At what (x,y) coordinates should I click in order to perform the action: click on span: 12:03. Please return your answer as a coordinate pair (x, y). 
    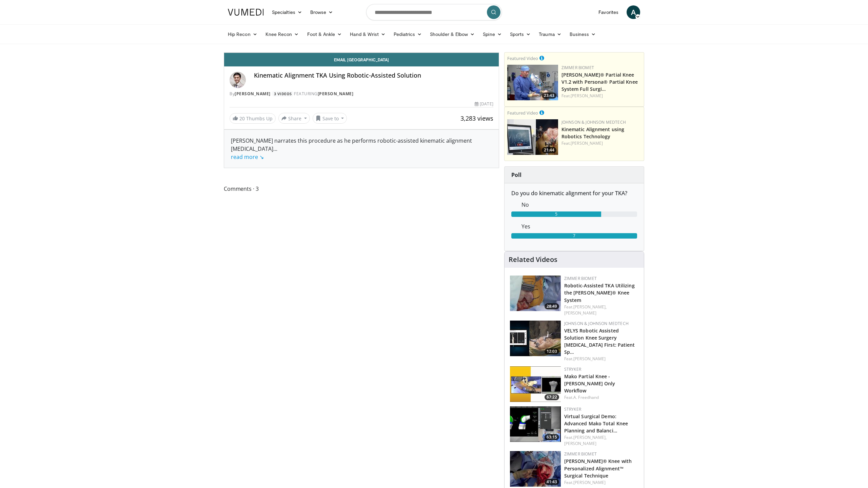
    Looking at the image, I should click on (552, 351).